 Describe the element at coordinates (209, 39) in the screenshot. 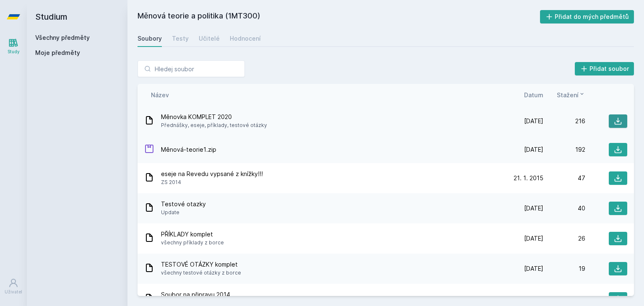

I see `a: Učitelé` at that location.